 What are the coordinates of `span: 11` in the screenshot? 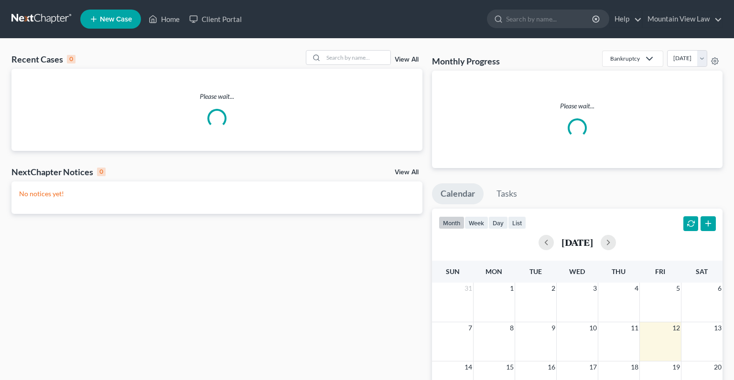 It's located at (634, 328).